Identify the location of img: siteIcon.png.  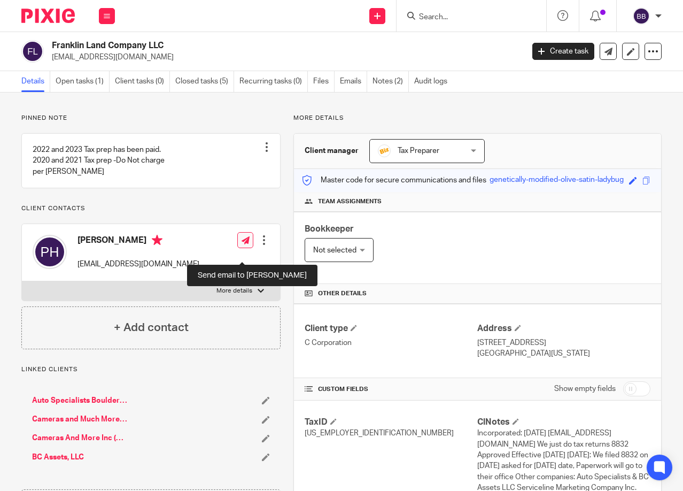
(384, 151).